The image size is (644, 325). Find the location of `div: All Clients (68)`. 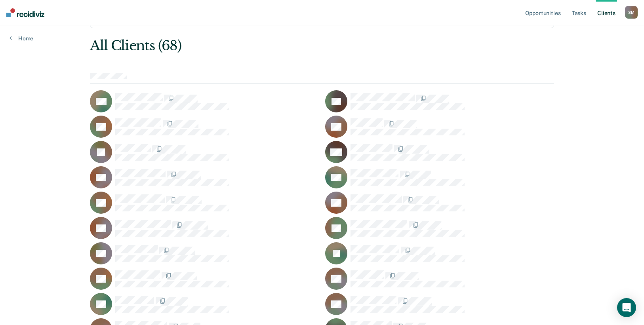

div: All Clients (68) is located at coordinates (276, 45).